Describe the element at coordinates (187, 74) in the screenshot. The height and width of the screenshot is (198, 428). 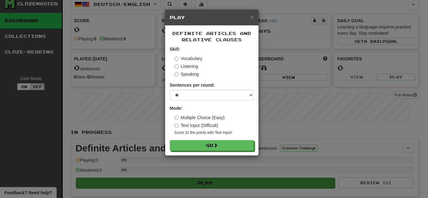
I see `label: Speaking` at that location.